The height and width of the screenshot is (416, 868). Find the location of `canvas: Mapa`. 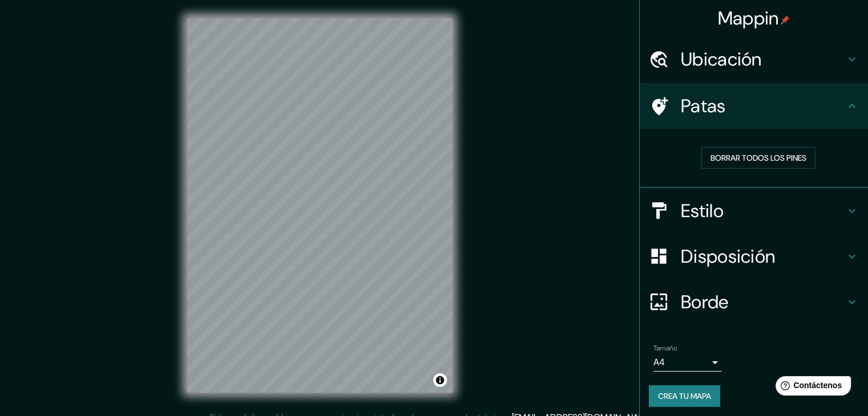

canvas: Mapa is located at coordinates (319, 206).